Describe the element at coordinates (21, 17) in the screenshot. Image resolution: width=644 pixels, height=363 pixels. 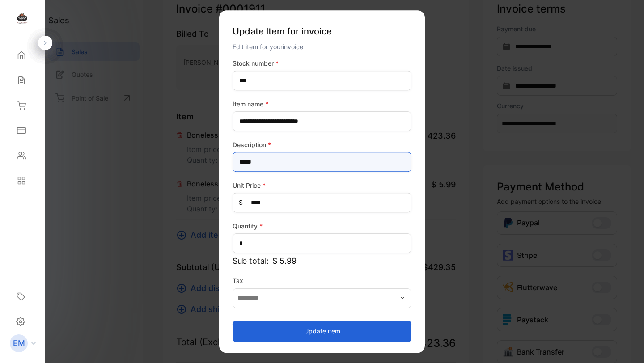
I see `button: Open LiveChat chat widget` at that location.